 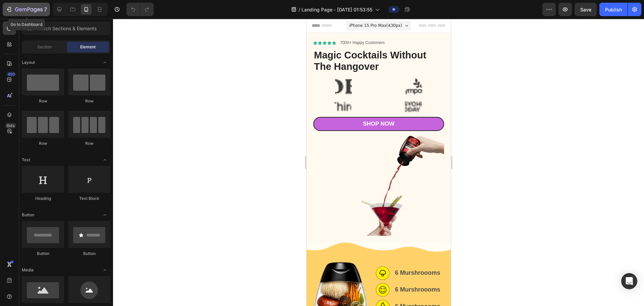 I want to click on div: Open Intercom Messenger, so click(x=629, y=281).